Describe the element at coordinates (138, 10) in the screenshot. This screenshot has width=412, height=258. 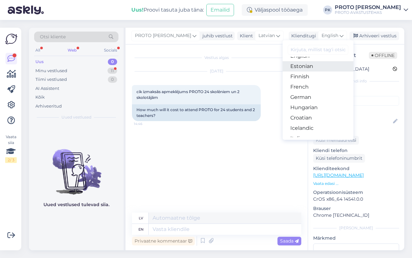
I see `b: Uus!` at that location.